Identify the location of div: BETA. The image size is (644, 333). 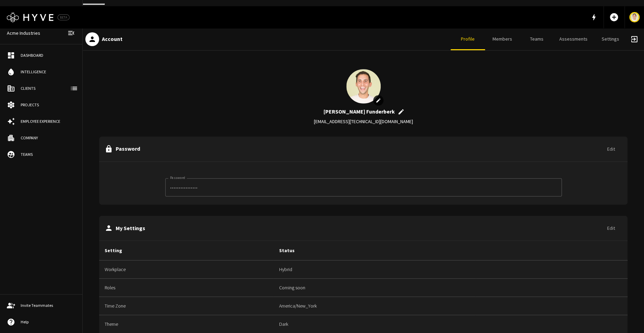
(63, 17).